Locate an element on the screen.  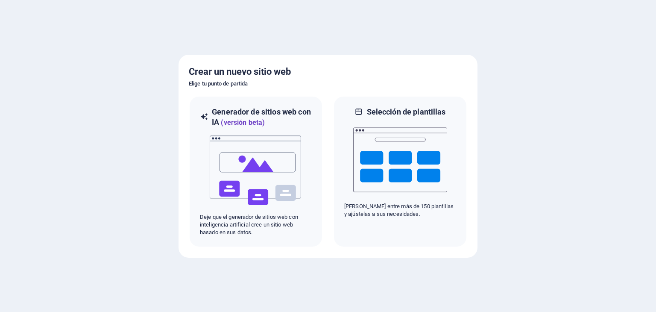
font: Selección de plantillas is located at coordinates (406, 111).